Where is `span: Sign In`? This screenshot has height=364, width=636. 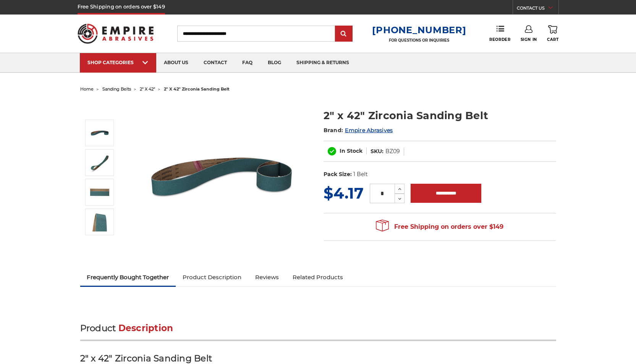
span: Sign In is located at coordinates (529, 39).